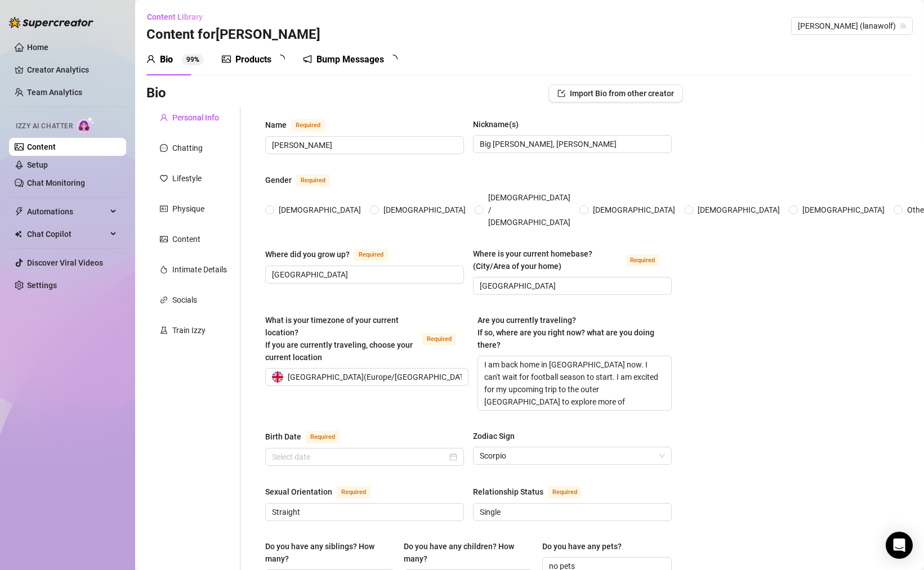 The height and width of the screenshot is (570, 924). What do you see at coordinates (469, 553) in the screenshot?
I see `label: Do you have any children? How many?` at bounding box center [469, 553].